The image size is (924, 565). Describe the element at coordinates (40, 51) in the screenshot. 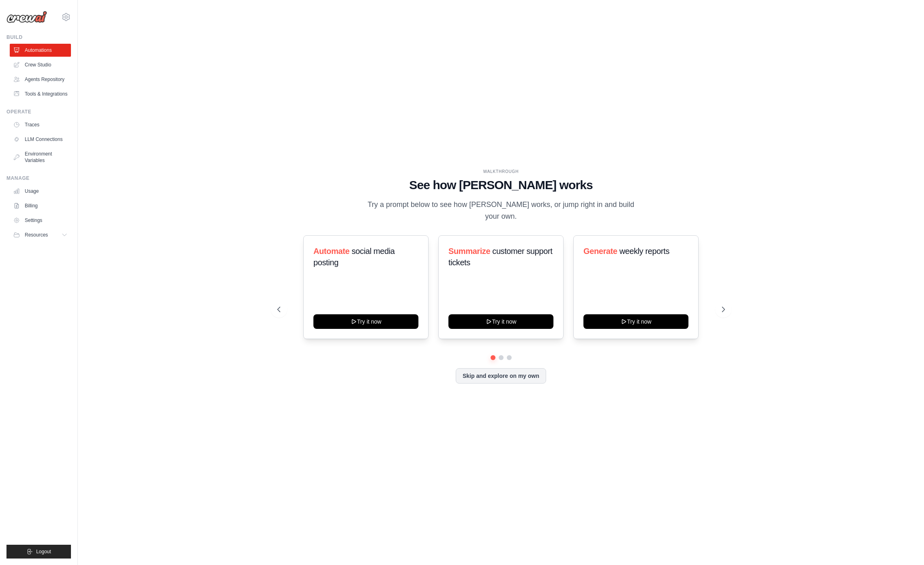

I see `a: Automations` at that location.